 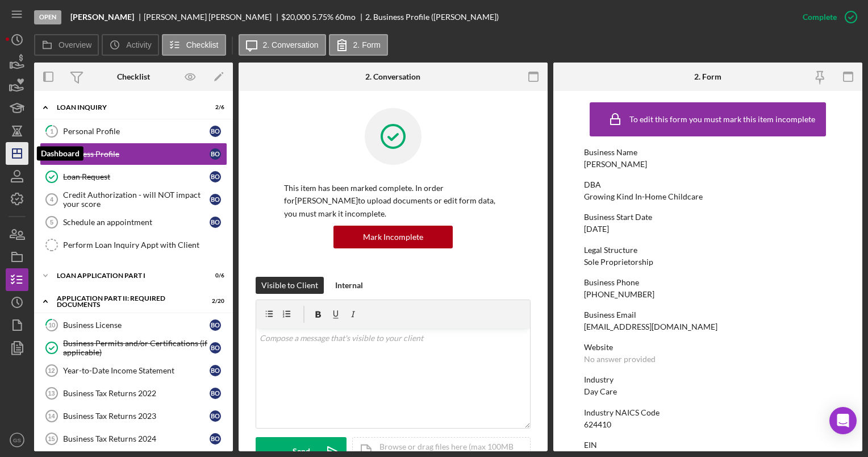 I want to click on label: Activity, so click(x=138, y=45).